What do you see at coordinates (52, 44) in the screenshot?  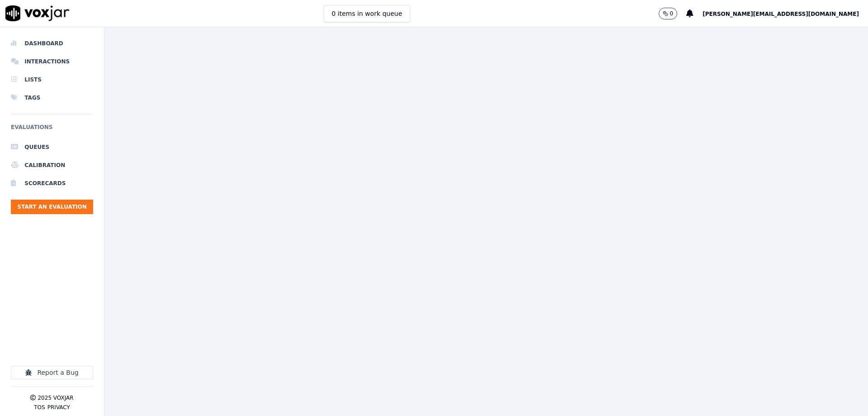 I see `a: Dashboard` at bounding box center [52, 44].